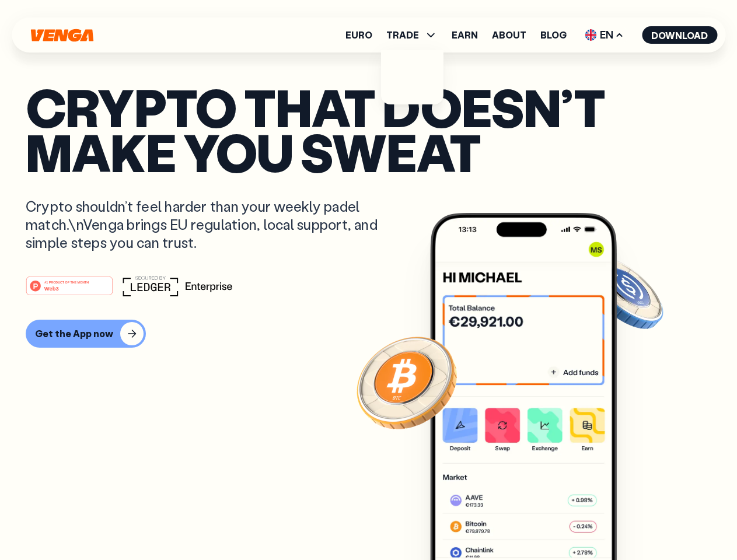 The image size is (737, 560). I want to click on img: flag-uk, so click(591, 35).